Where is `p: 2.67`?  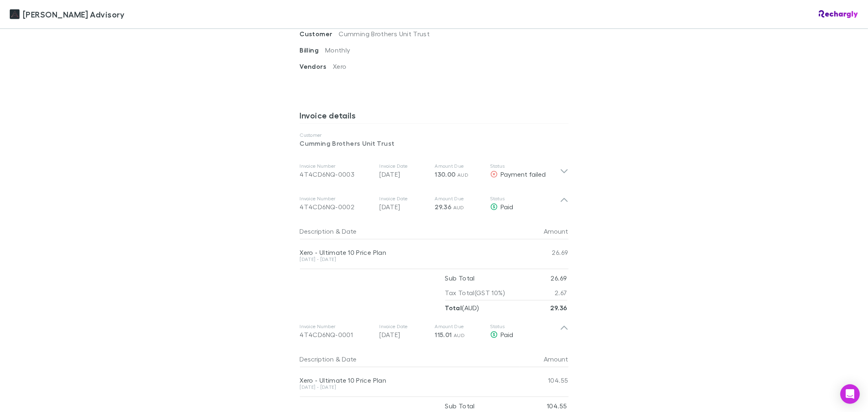
p: 2.67 is located at coordinates (561, 293).